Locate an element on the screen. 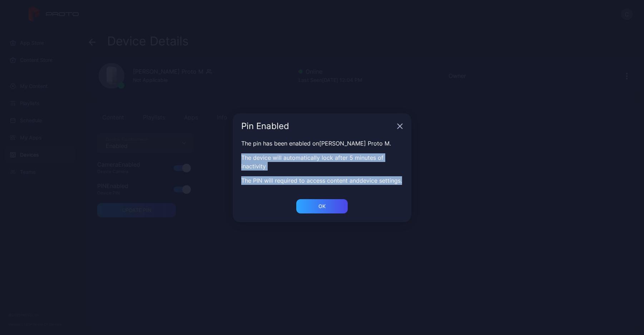 The height and width of the screenshot is (335, 644). p: The device will automatically lock after 5 minutes of inactivity is located at coordinates (322, 162).